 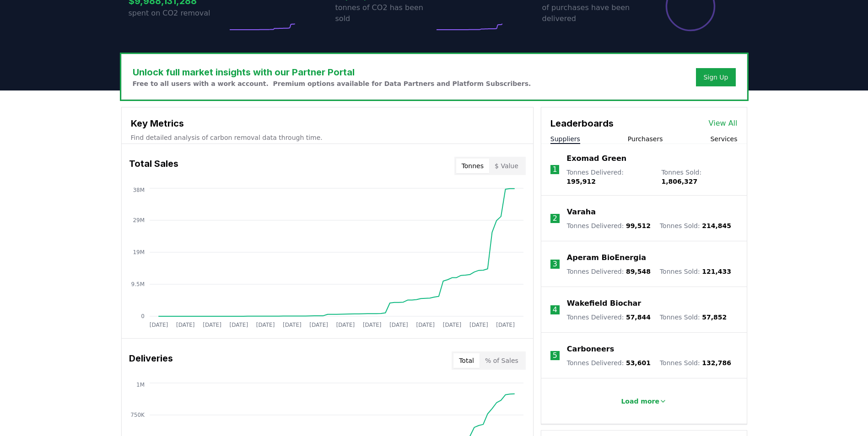 I want to click on span: 121,433, so click(x=717, y=272).